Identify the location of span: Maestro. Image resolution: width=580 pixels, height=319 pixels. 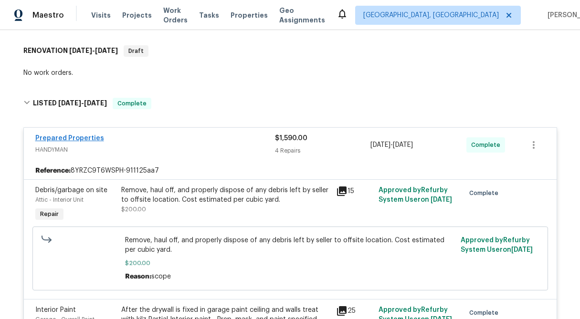
(48, 15).